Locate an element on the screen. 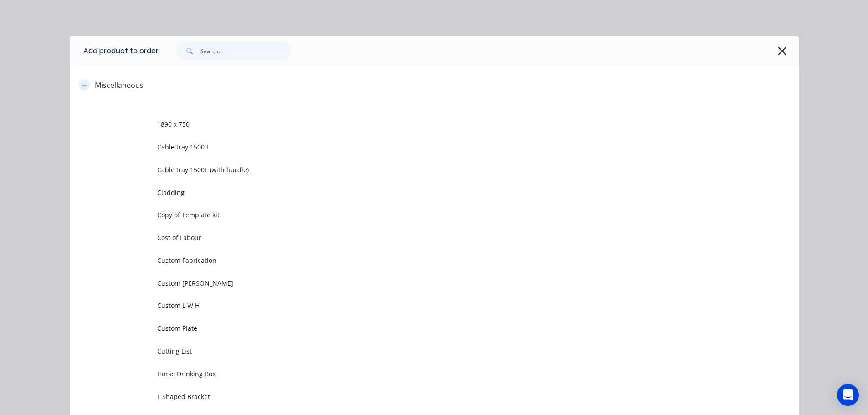 Image resolution: width=868 pixels, height=415 pixels. span: Cable tray 1500L (with hurdle) is located at coordinates (414, 170).